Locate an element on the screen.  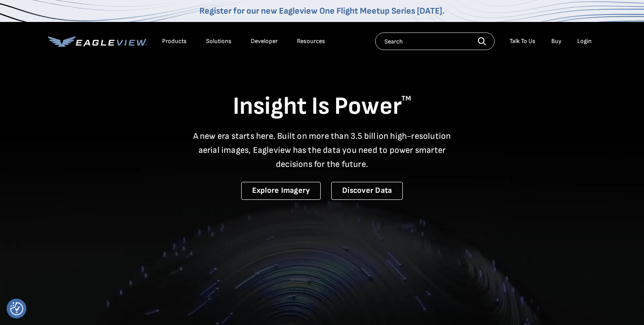
a: Explore Imagery is located at coordinates (281, 190).